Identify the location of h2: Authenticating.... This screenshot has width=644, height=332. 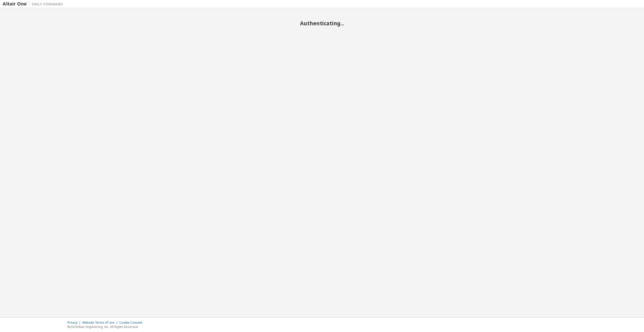
(322, 23).